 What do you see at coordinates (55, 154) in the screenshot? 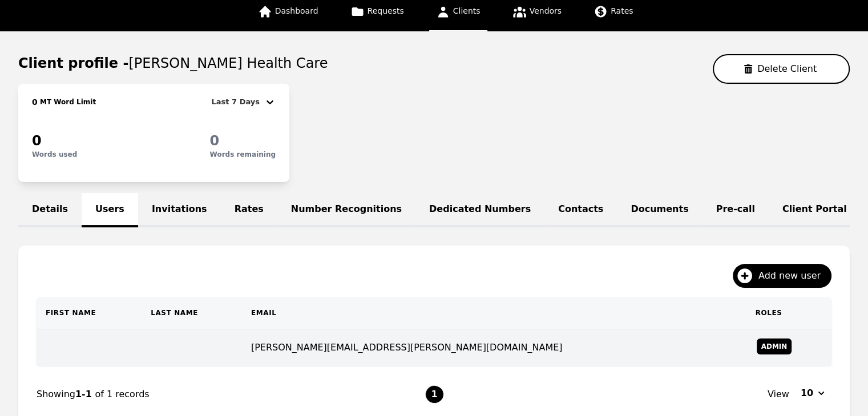
I see `p: Words used` at bounding box center [55, 154].